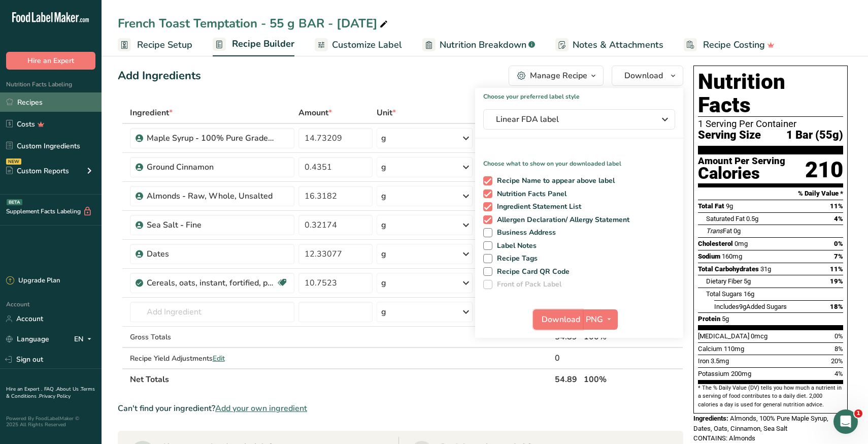 This screenshot has height=444, width=868. I want to click on span: Total Sugars, so click(724, 294).